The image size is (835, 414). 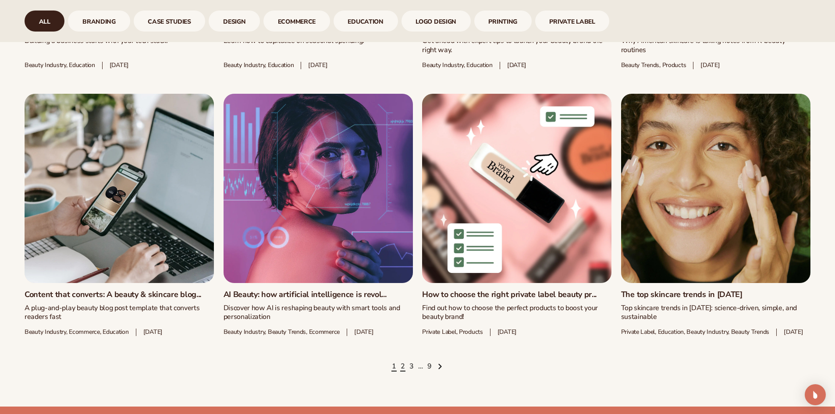 I want to click on span: Beauty trends, Products, so click(x=653, y=65).